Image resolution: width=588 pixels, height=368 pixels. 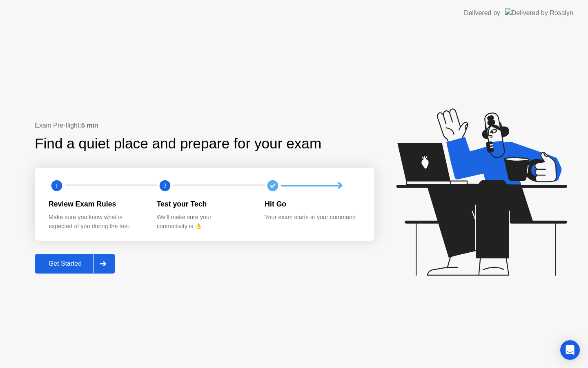 What do you see at coordinates (65, 264) in the screenshot?
I see `div: Get Started` at bounding box center [65, 264].